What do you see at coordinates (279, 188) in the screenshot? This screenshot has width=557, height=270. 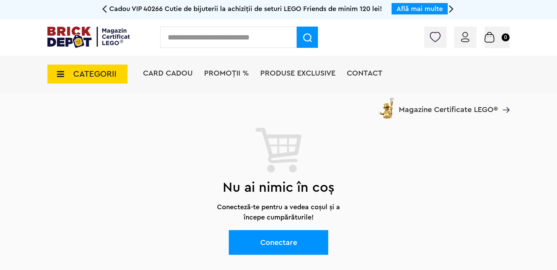 I see `h2: Nu ai nimic în coș` at bounding box center [279, 188].